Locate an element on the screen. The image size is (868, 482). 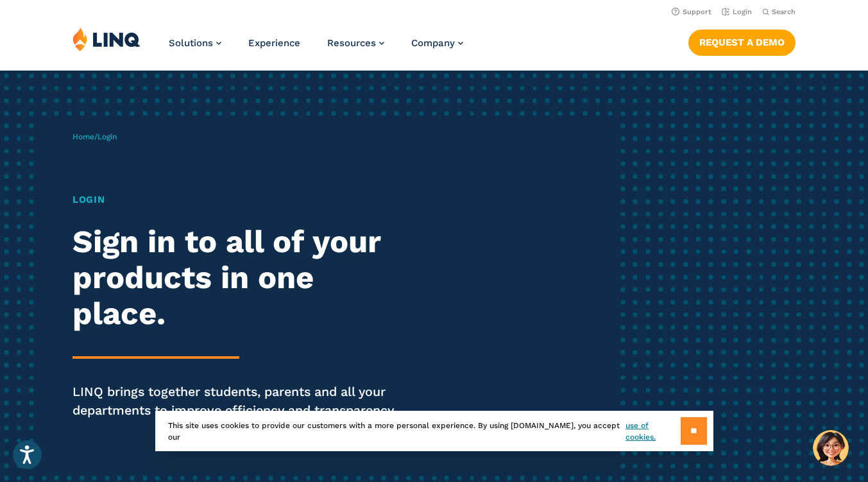
span: Login is located at coordinates (107, 137).